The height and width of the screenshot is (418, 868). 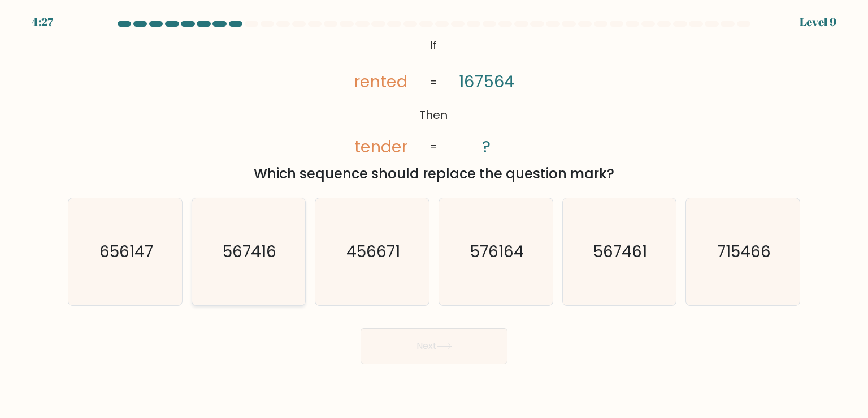 I want to click on text: 456671, so click(x=373, y=252).